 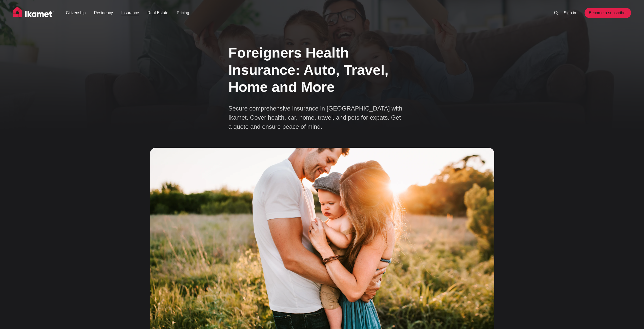 What do you see at coordinates (76, 13) in the screenshot?
I see `a: Citizenship` at bounding box center [76, 13].